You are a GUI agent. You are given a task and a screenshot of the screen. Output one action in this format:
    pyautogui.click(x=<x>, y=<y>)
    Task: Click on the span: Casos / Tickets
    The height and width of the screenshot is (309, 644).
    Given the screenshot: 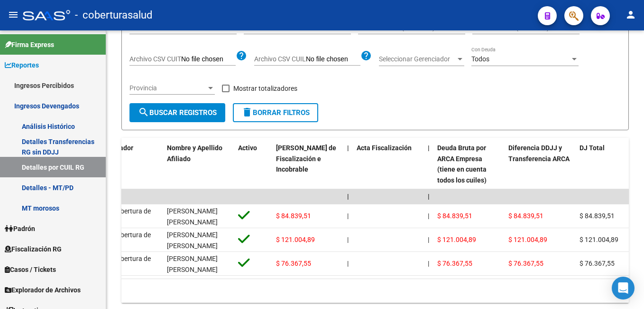 What is the action you would take?
    pyautogui.click(x=31, y=269)
    